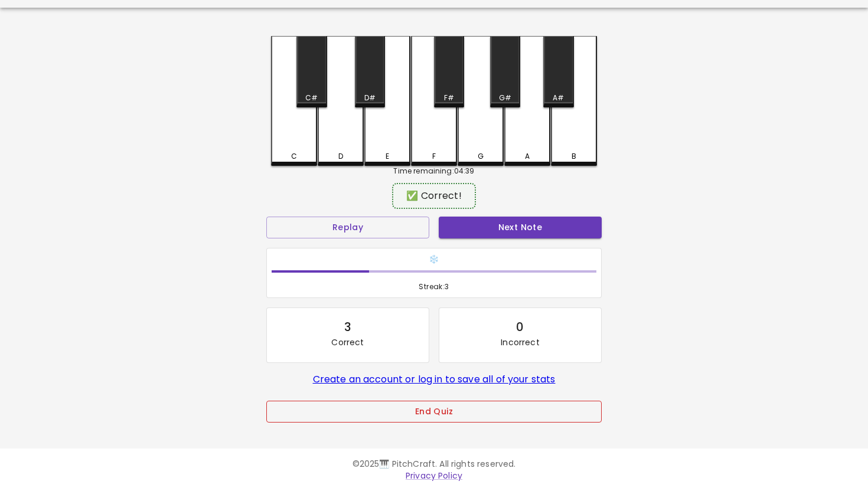  Describe the element at coordinates (348, 327) in the screenshot. I see `div: 3` at that location.